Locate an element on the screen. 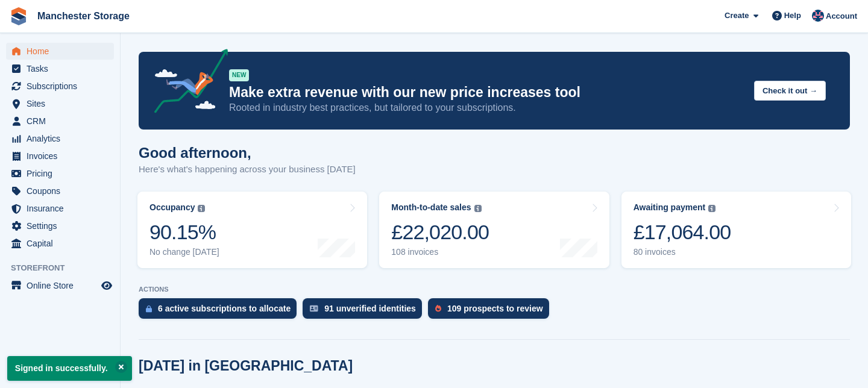 The width and height of the screenshot is (868, 388). span: Invoices is located at coordinates (63, 156).